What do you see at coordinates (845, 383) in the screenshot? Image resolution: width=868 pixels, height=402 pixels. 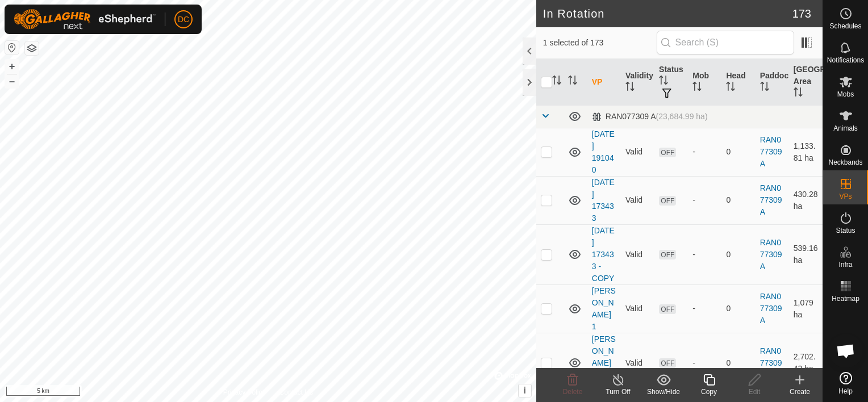 I see `a: Help` at bounding box center [845, 383].